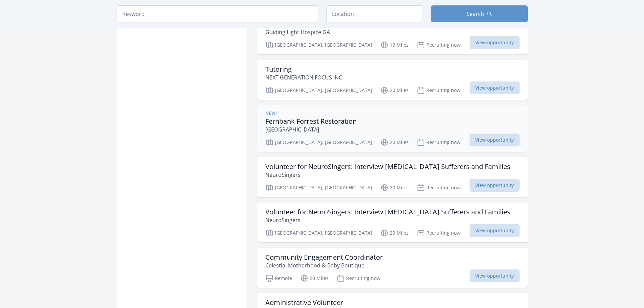  I want to click on h3: Administrative Volunteer, so click(315, 303).